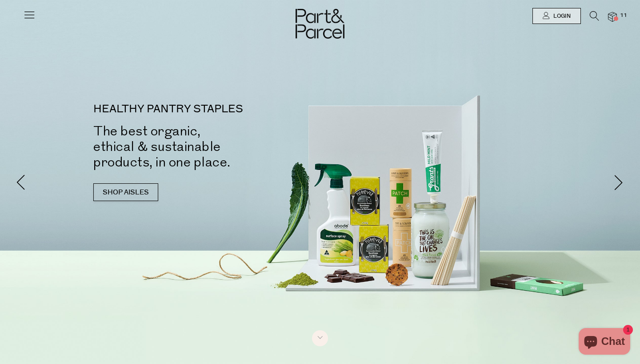 The height and width of the screenshot is (364, 640). I want to click on inbox-online-store-chat: Shopify online store chat, so click(605, 343).